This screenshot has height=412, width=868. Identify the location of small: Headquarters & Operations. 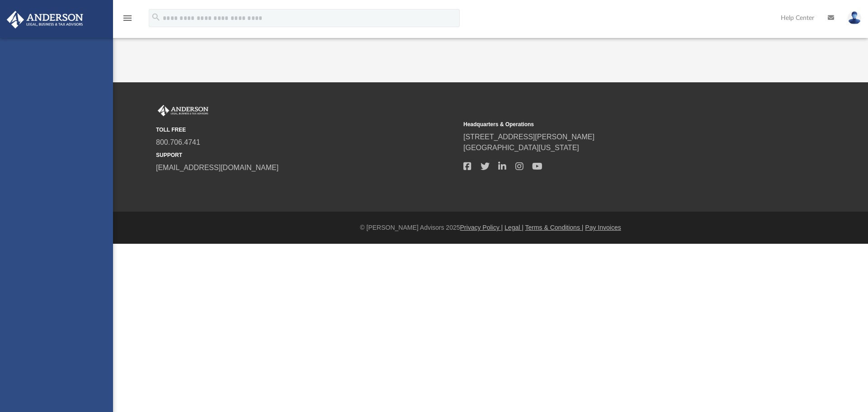
(614, 124).